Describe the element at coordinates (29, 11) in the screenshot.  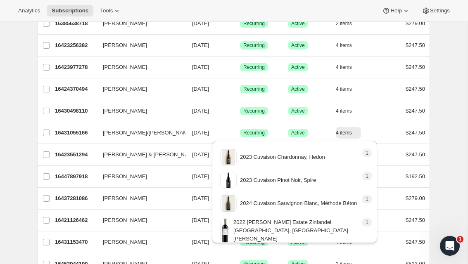
I see `button: Analytics` at that location.